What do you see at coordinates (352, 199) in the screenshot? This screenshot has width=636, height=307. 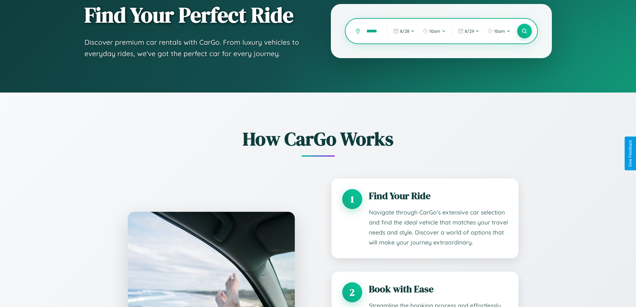 I see `div: 1` at bounding box center [352, 199].